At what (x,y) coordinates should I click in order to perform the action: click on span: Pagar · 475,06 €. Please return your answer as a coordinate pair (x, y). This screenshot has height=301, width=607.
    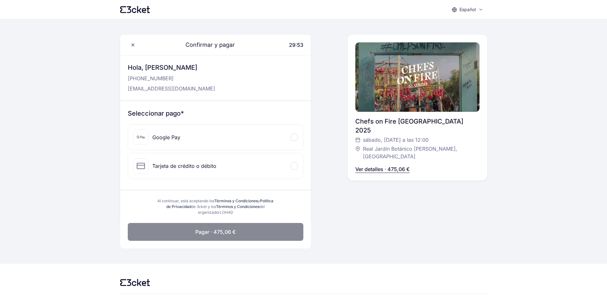
    Looking at the image, I should click on (216, 232).